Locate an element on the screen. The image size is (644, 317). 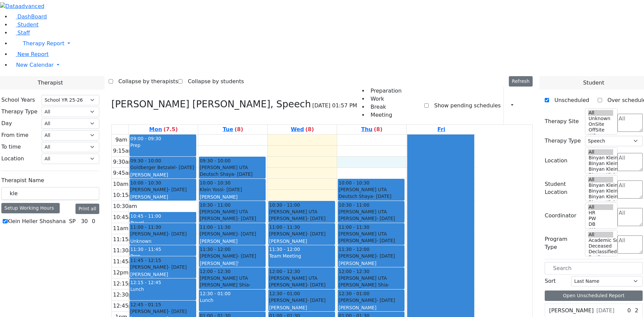
span: 10:00 - 10:30 is located at coordinates (354, 183).